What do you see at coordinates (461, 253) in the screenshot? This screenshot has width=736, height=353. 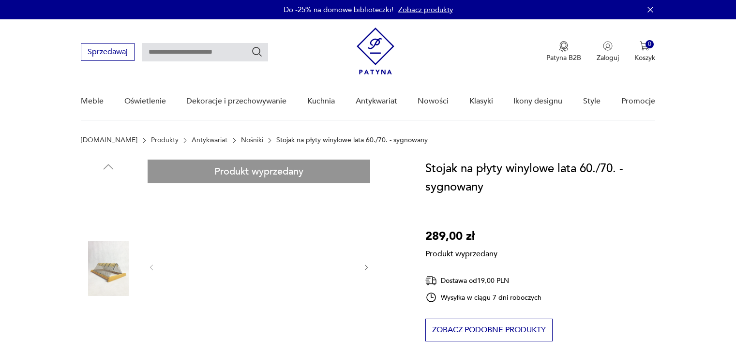 I see `p: Produkt wyprzedany` at bounding box center [461, 253].